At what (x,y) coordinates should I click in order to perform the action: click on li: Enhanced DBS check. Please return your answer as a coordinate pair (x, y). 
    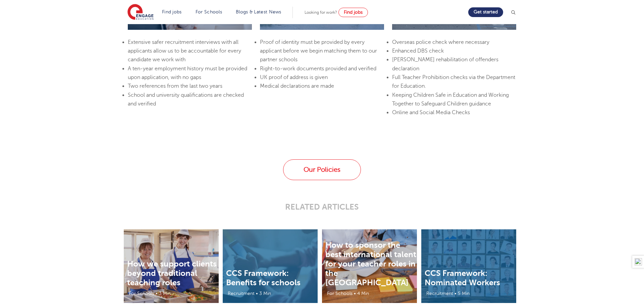
    Looking at the image, I should click on (454, 51).